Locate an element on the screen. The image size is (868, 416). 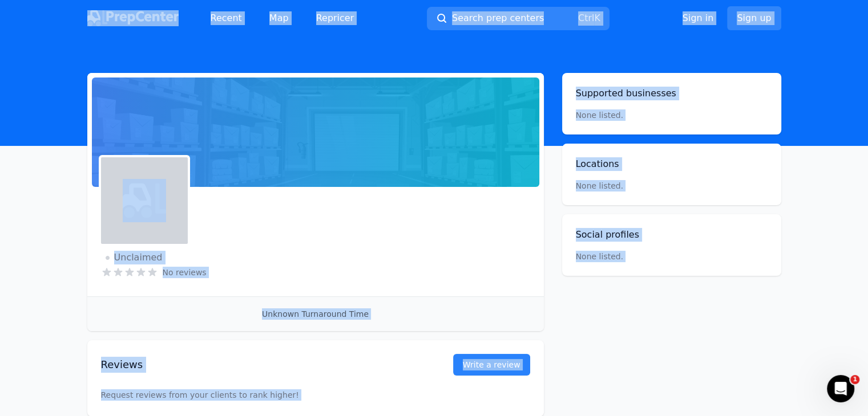
img: icon-light.svg is located at coordinates (145, 201).